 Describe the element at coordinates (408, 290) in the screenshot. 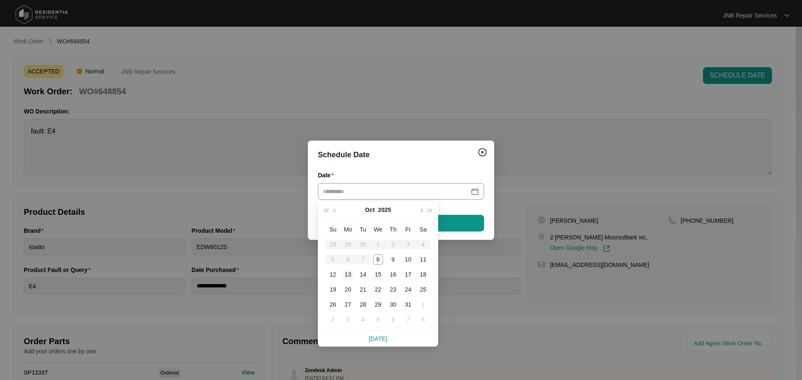

I see `div: 24` at that location.